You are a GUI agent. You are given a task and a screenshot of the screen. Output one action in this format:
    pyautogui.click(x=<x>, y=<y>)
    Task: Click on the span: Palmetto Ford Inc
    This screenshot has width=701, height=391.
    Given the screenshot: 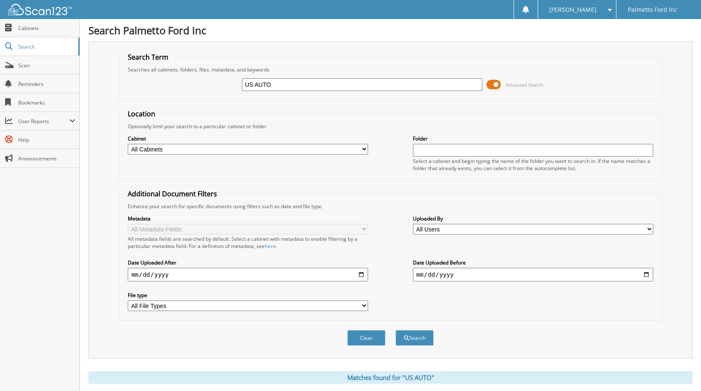 What is the action you would take?
    pyautogui.click(x=652, y=10)
    